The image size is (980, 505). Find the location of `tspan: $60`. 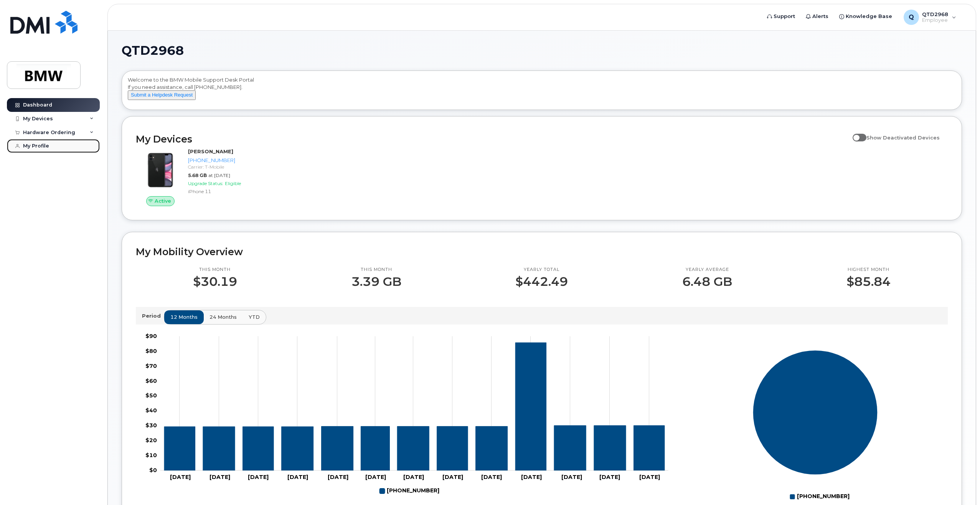

tspan: $60 is located at coordinates (151, 381).